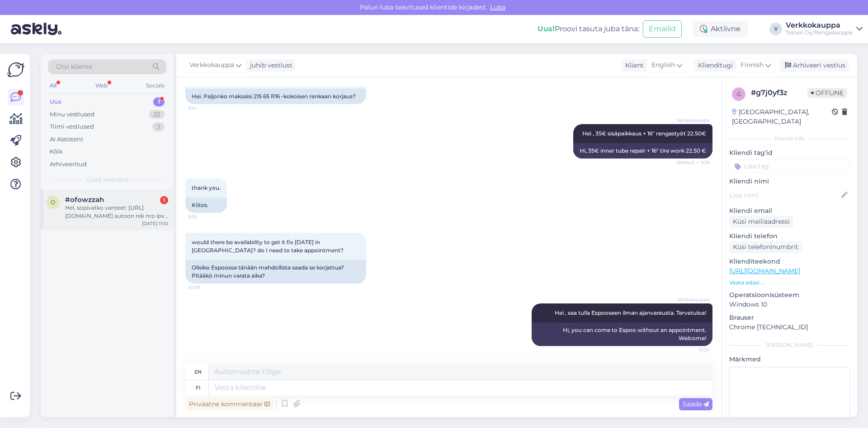 The width and height of the screenshot is (868, 428). What do you see at coordinates (643, 151) in the screenshot?
I see `div: Hi, 35€ inner tube repair + 16" tire work 22.50 €` at bounding box center [643, 151].